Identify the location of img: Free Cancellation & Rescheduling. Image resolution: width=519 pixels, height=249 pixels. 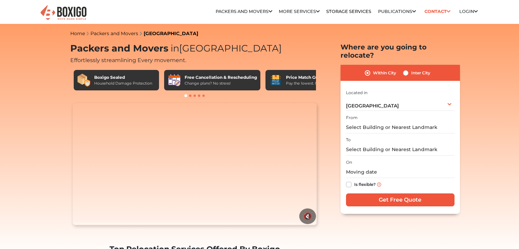
(174, 80).